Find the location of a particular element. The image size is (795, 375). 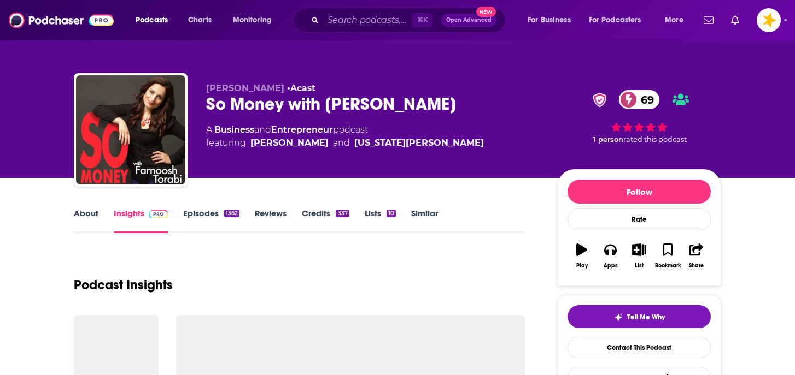

span: For Business is located at coordinates (549, 20).